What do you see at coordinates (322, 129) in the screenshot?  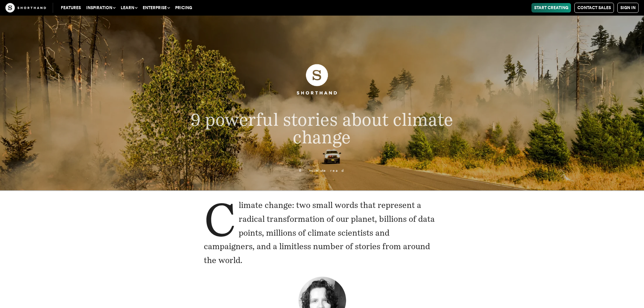 I see `span: 9 powerful stories about climate change` at bounding box center [322, 129].